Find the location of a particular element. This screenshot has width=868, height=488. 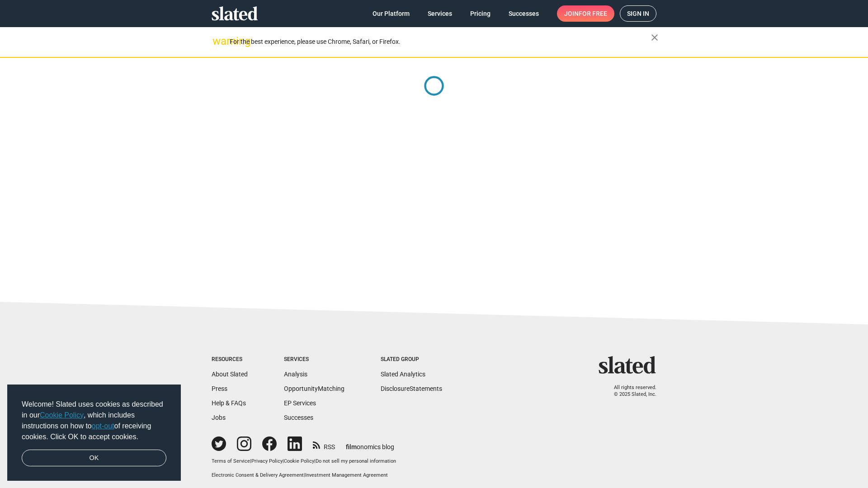

a: Sign in is located at coordinates (638, 13).